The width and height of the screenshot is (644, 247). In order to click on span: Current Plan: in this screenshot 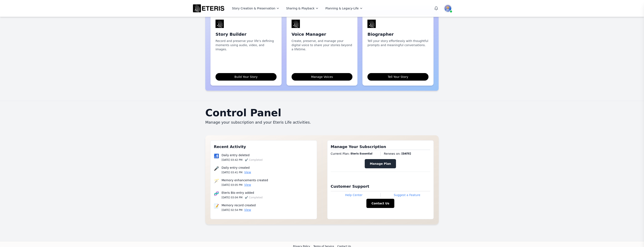, I will do `click(340, 153)`.